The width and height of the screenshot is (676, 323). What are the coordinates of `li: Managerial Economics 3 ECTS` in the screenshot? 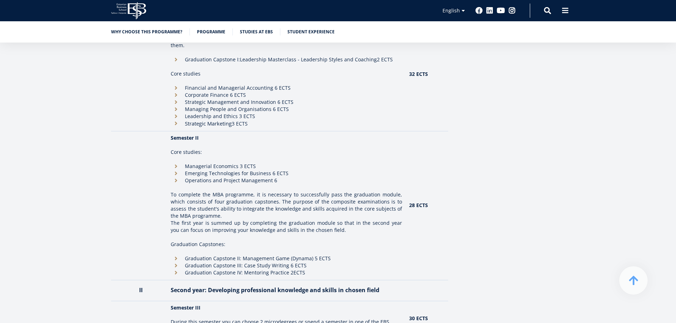 It's located at (286, 166).